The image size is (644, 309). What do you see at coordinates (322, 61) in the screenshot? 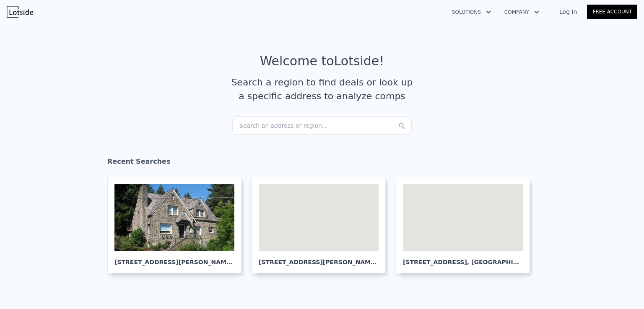
I see `div: Welcome to Lotside !` at bounding box center [322, 61].